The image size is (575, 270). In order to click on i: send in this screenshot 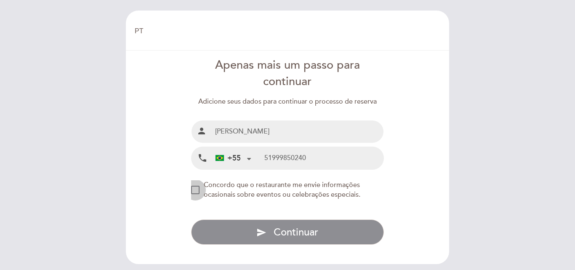, I will do `click(261, 232)`.